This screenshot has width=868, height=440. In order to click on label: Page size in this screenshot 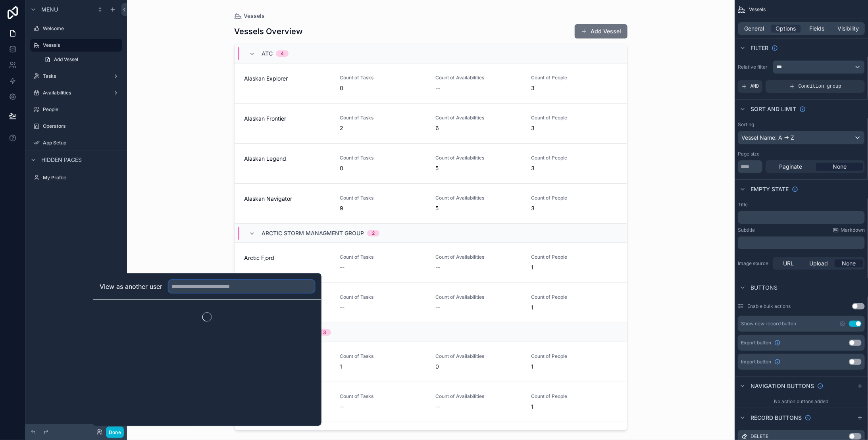, I will do `click(749, 154)`.